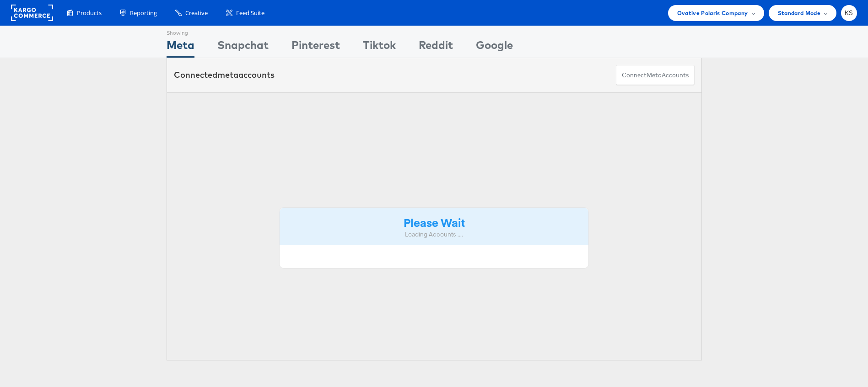  What do you see at coordinates (436, 47) in the screenshot?
I see `div: Reddit` at bounding box center [436, 47].